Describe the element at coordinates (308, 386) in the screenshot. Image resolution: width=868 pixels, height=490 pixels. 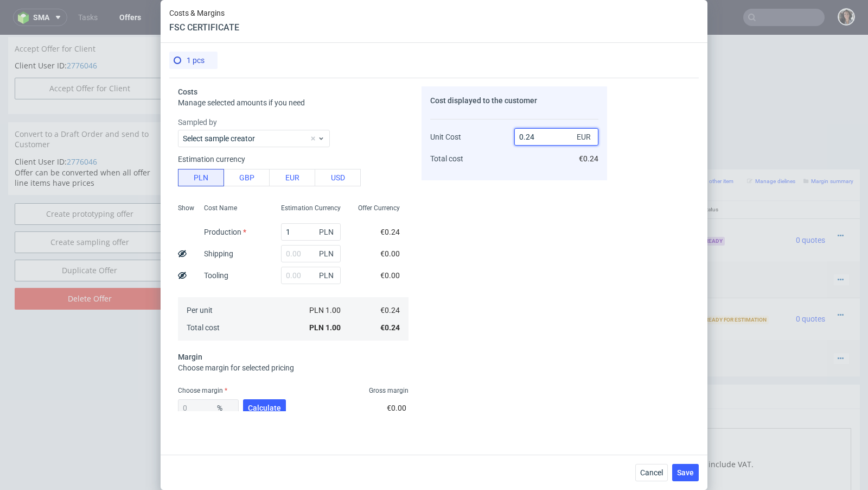
I see `a: markdown` at that location.